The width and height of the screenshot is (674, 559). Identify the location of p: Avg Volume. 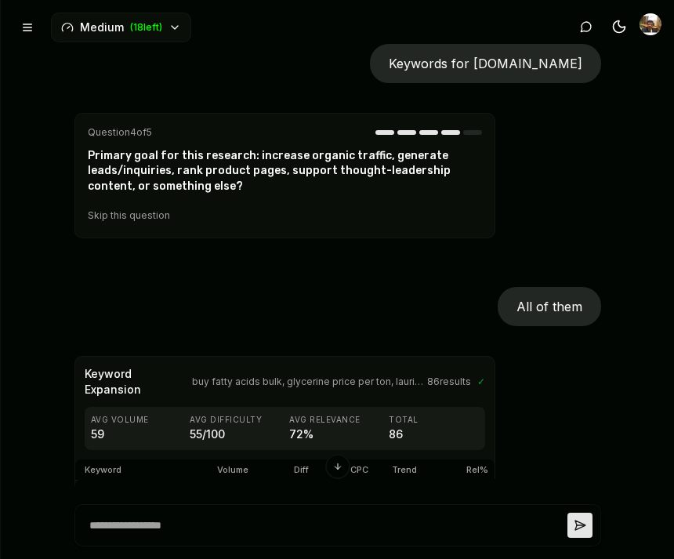
(136, 419).